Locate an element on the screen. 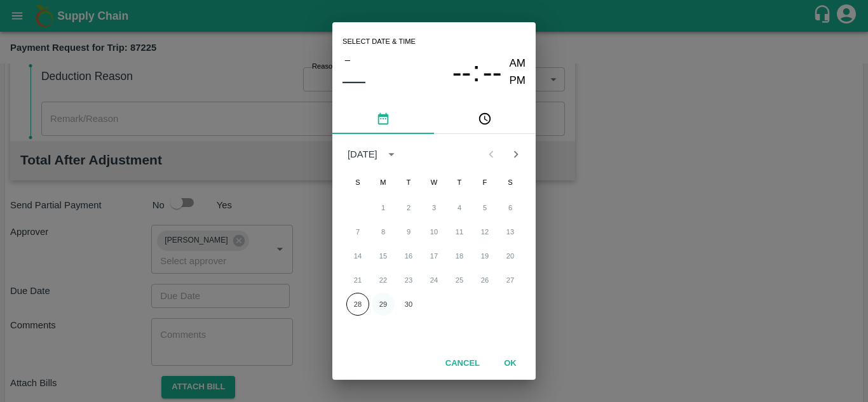 The image size is (868, 402). span: Sunday is located at coordinates (358, 182).